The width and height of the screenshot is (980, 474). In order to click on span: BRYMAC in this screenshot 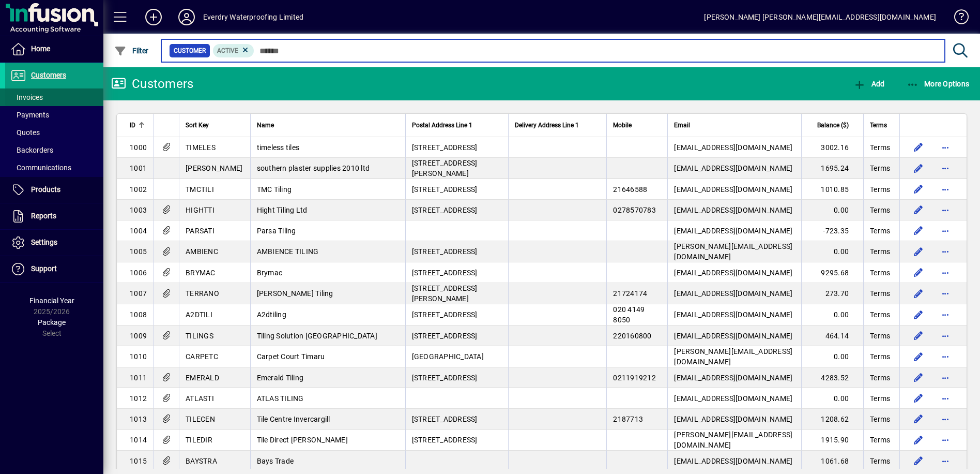, I will do `click(200, 273)`.